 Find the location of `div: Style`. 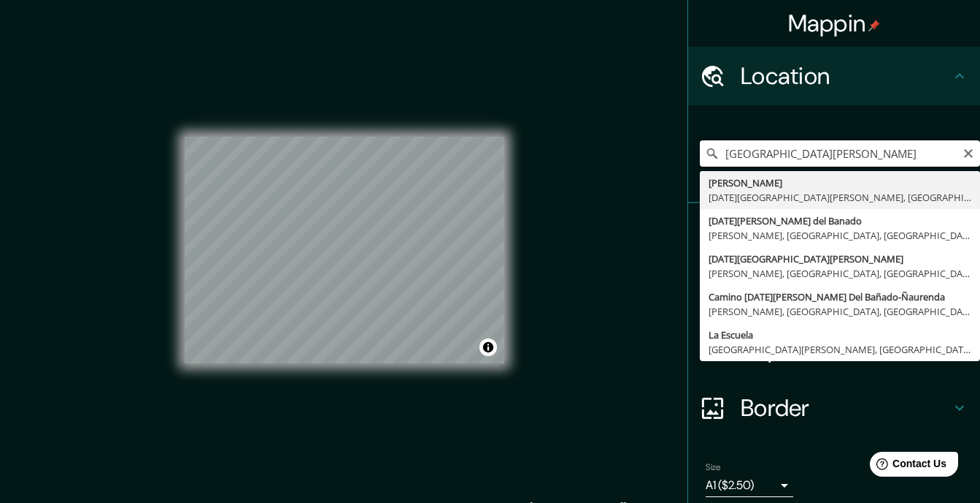

div: Style is located at coordinates (834, 291).